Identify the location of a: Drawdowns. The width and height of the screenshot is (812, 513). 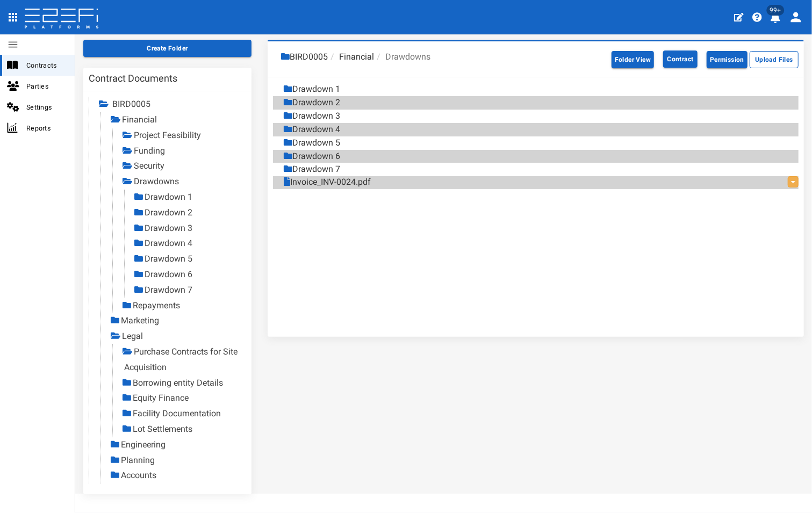
(157, 181).